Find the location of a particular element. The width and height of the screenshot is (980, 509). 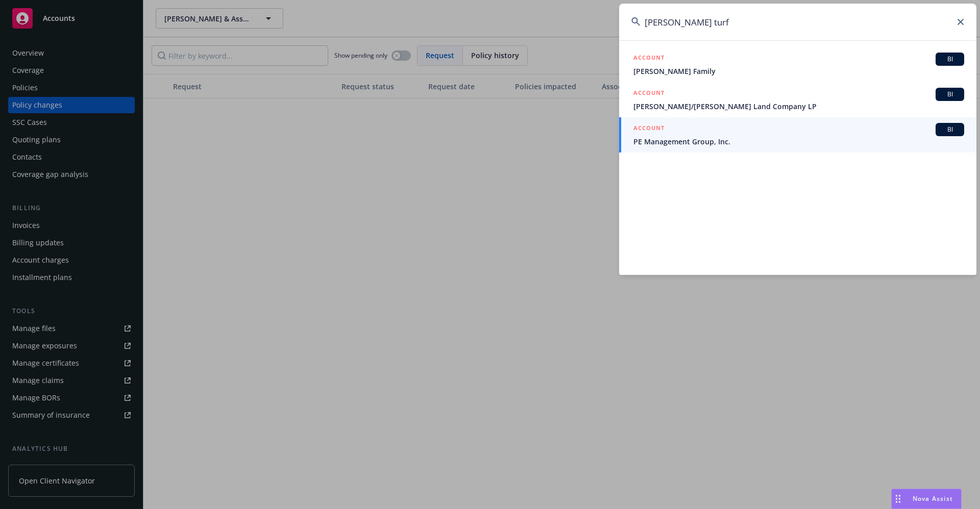

span: Nova Assist is located at coordinates (932, 499).